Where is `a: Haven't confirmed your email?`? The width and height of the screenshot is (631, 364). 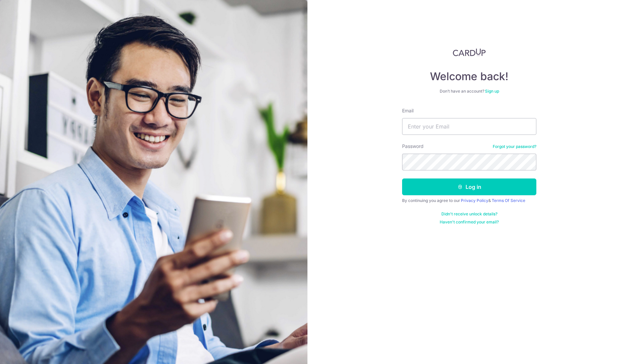
a: Haven't confirmed your email? is located at coordinates (469, 222).